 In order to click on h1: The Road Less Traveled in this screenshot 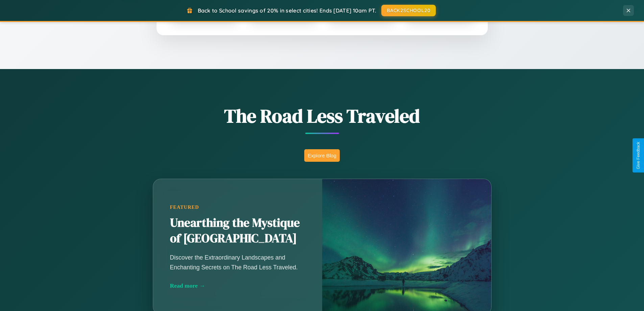, I will do `click(322, 116)`.